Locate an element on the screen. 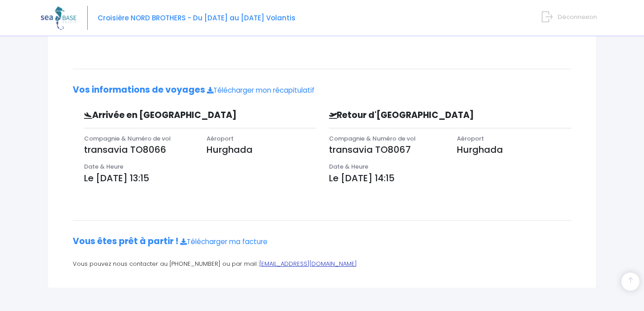 This screenshot has height=311, width=644. a: Télécharger mon récapitulatif is located at coordinates (261, 90).